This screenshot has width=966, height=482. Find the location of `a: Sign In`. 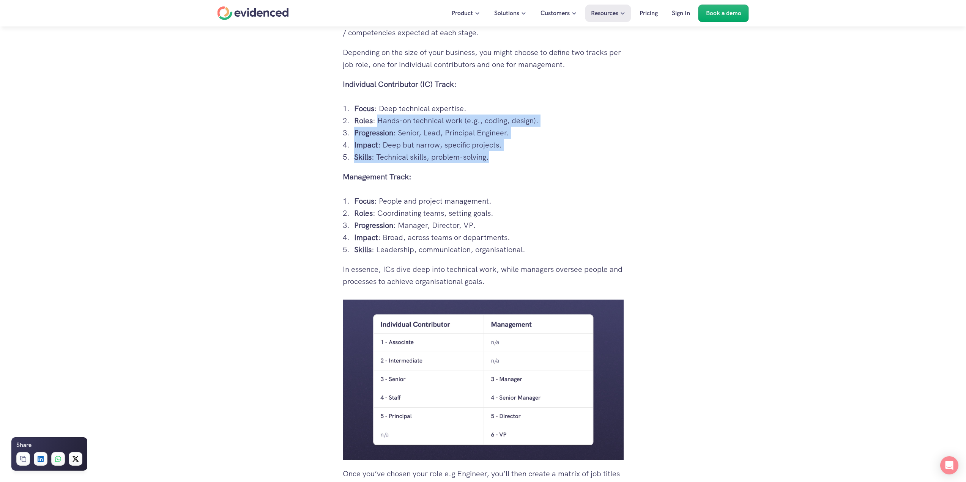

a: Sign In is located at coordinates (681, 13).